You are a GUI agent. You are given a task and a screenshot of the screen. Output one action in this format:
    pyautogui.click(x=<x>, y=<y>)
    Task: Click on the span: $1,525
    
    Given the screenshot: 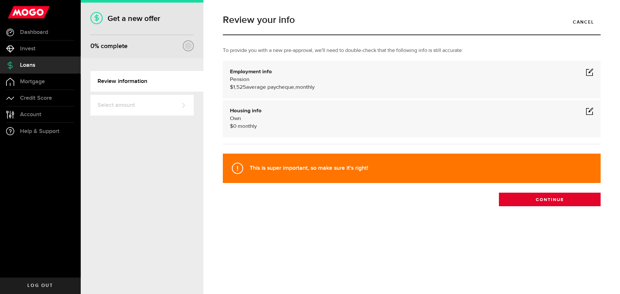 What is the action you would take?
    pyautogui.click(x=238, y=87)
    